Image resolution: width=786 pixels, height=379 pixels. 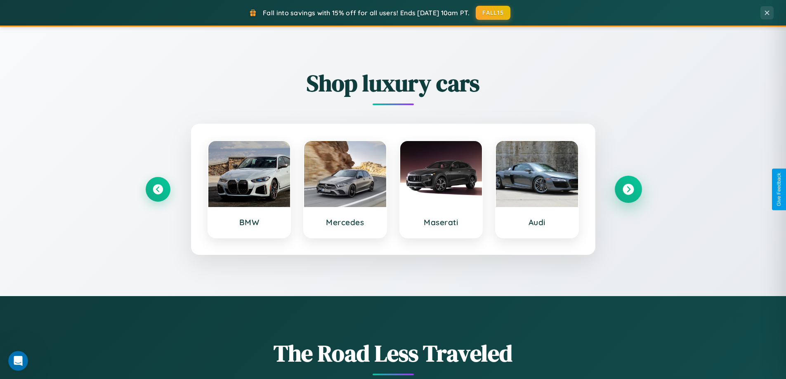 What do you see at coordinates (393, 353) in the screenshot?
I see `h1: The Road Less Traveled` at bounding box center [393, 353].